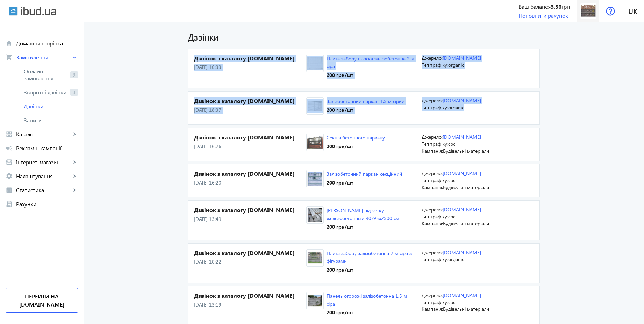 The width and height of the screenshot is (644, 324). What do you see at coordinates (44, 134) in the screenshot?
I see `span: Каталог` at bounding box center [44, 134].